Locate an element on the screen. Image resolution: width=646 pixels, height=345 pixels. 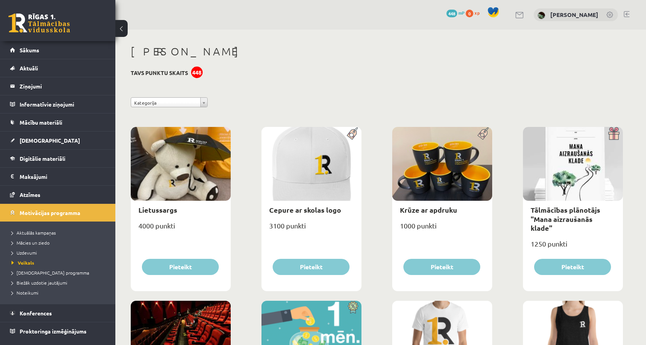
span: Veikals is located at coordinates (23, 263).